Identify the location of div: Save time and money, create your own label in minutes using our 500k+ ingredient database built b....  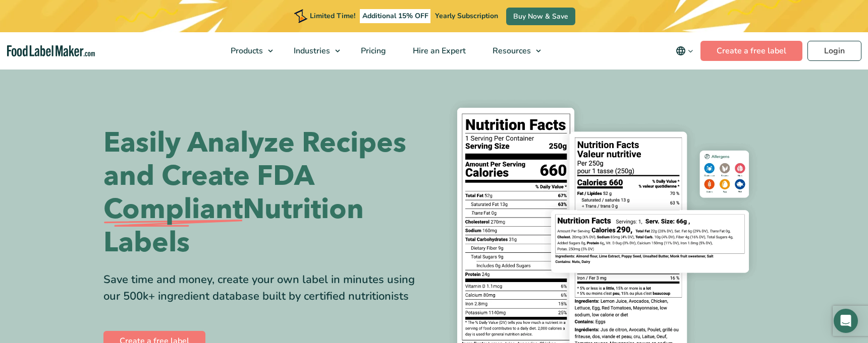
(265, 288).